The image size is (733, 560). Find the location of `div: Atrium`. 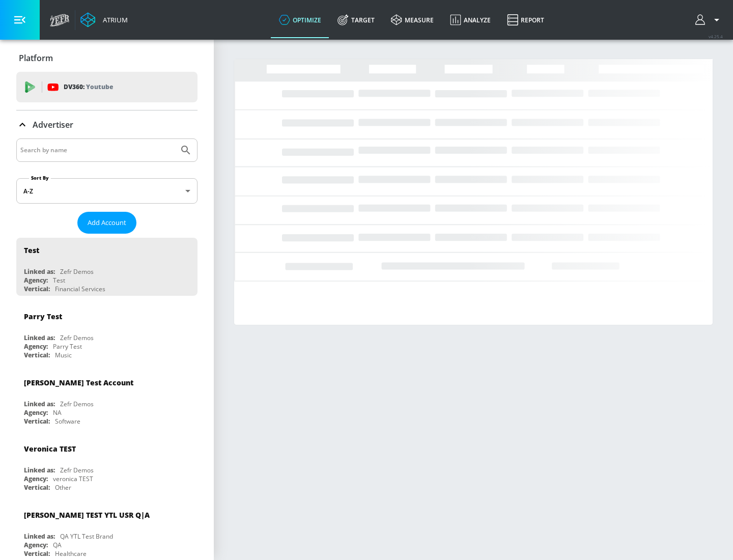

div: Atrium is located at coordinates (113, 20).